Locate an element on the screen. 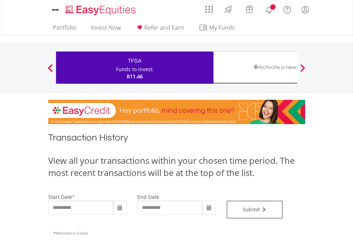  a: Notifications is located at coordinates (269, 9).